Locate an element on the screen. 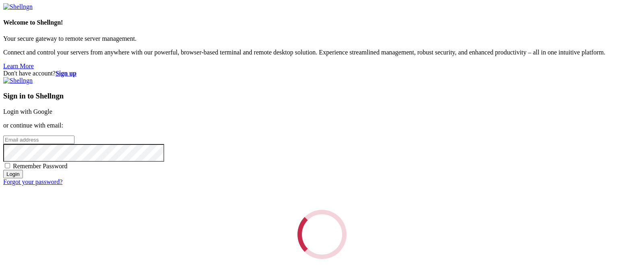  a: Forgot your password? is located at coordinates (32, 182).